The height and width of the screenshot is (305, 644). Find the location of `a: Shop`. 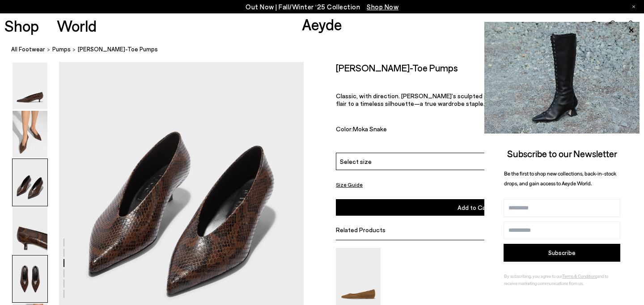

a: Shop is located at coordinates (21, 26).